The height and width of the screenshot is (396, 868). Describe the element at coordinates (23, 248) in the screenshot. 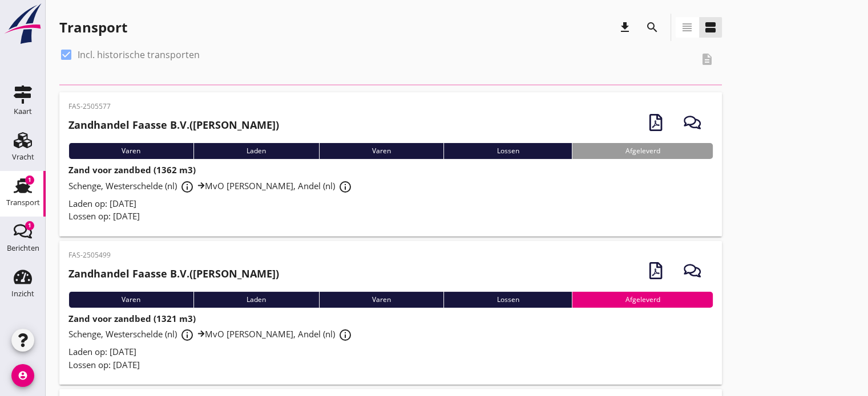

I see `div: Berichten` at that location.